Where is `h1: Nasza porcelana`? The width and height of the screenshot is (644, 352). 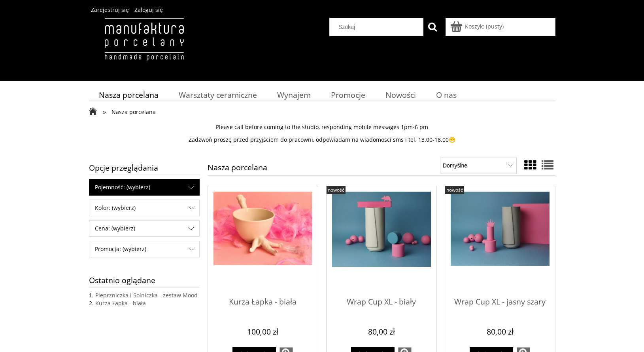
h1: Nasza porcelana is located at coordinates (237, 169).